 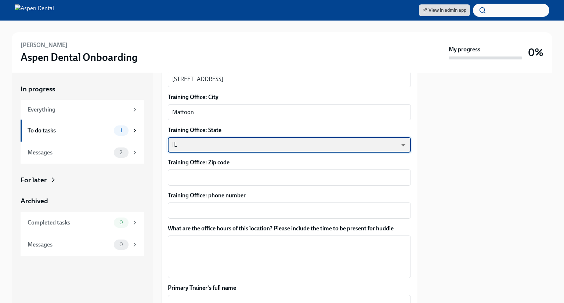 What do you see at coordinates (289, 145) in the screenshot?
I see `div: IL` at bounding box center [289, 145].